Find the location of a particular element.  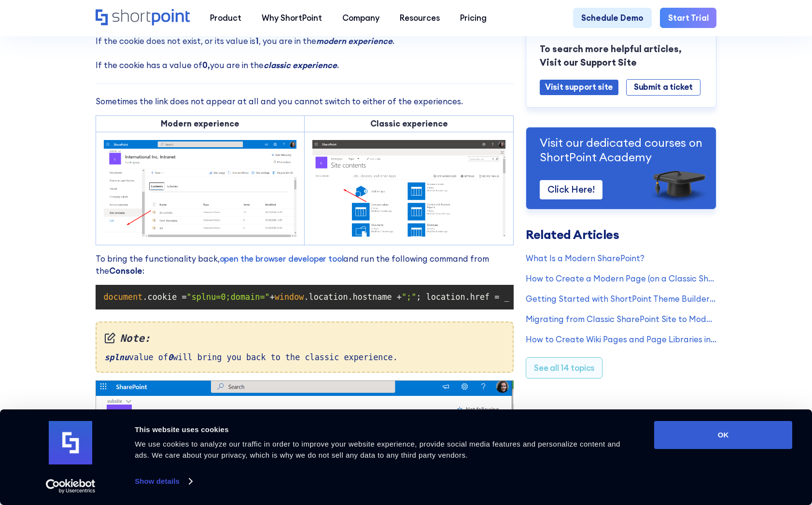

strong: Console is located at coordinates (125, 271).